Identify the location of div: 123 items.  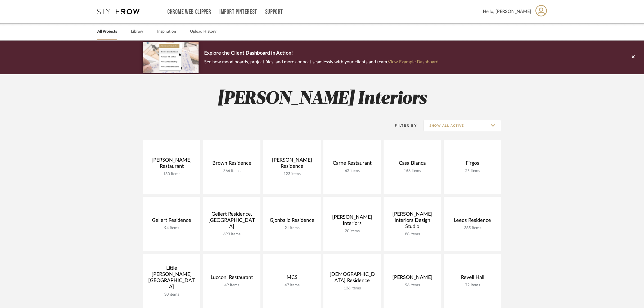
(292, 174).